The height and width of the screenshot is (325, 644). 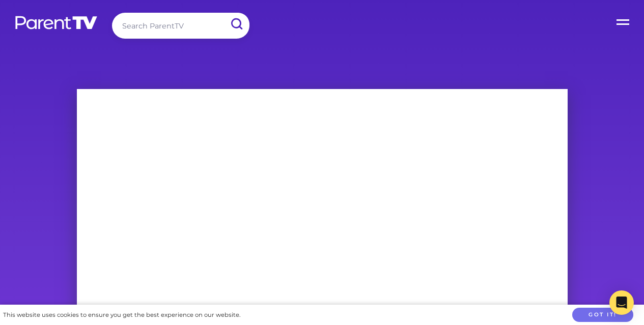 What do you see at coordinates (603, 315) in the screenshot?
I see `button: Got it!` at bounding box center [603, 315].